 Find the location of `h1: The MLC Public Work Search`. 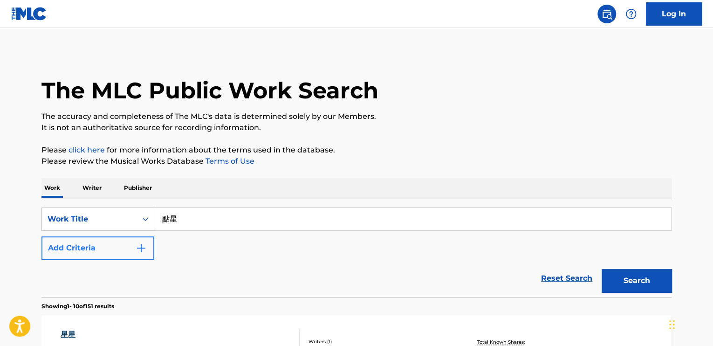

h1: The MLC Public Work Search is located at coordinates (210, 90).